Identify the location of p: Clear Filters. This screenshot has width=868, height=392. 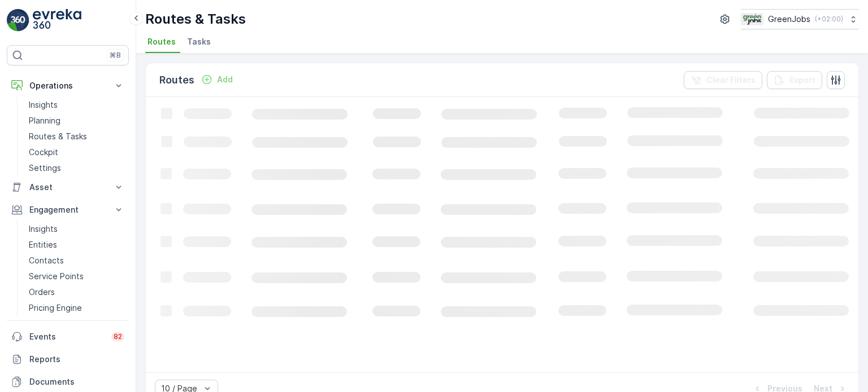
(731, 81).